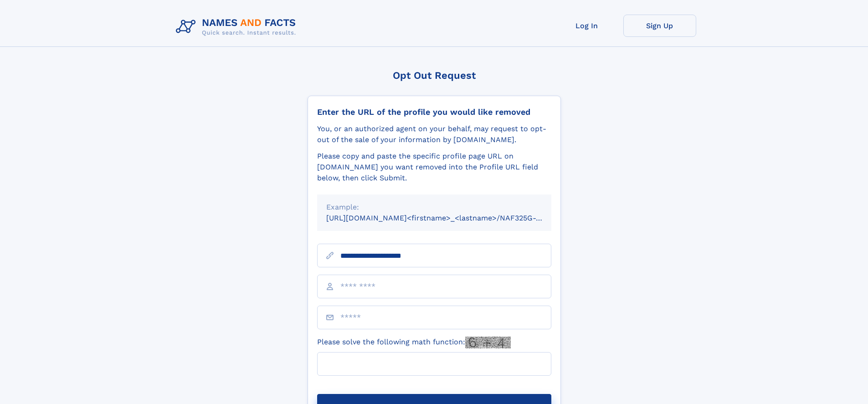 The height and width of the screenshot is (404, 868). Describe the element at coordinates (414, 343) in the screenshot. I see `label: Please solve the following math function:` at that location.